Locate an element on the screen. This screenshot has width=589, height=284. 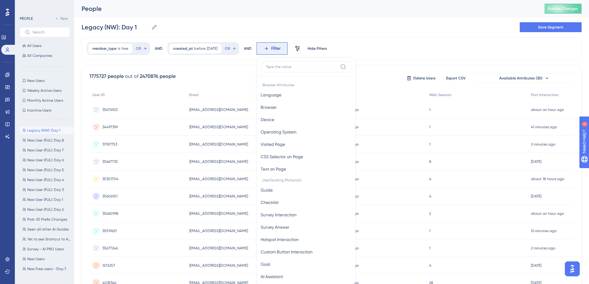
span: Device is located at coordinates (268, 120).